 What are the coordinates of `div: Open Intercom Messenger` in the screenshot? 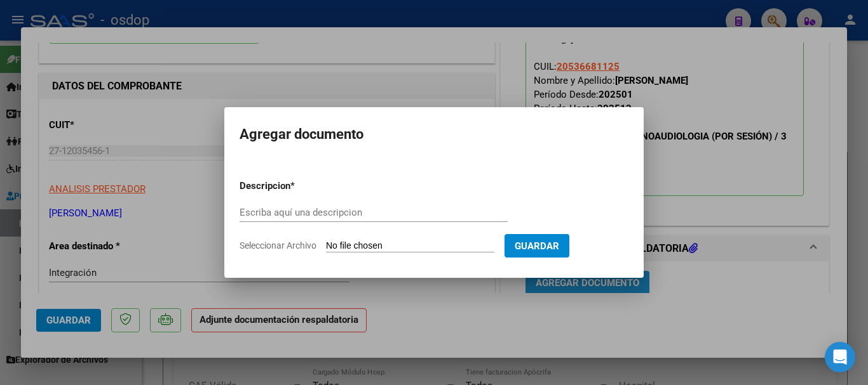 It's located at (840, 357).